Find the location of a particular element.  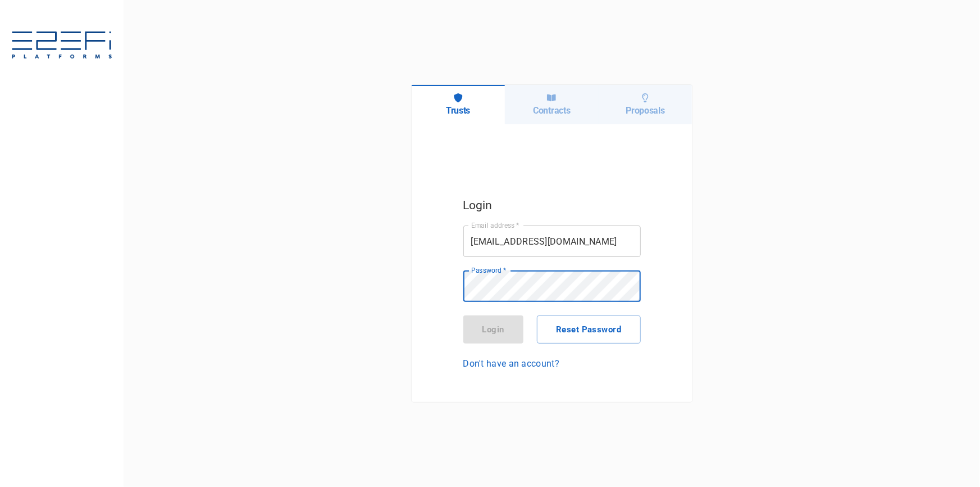

h6: Contracts is located at coordinates (552, 110).